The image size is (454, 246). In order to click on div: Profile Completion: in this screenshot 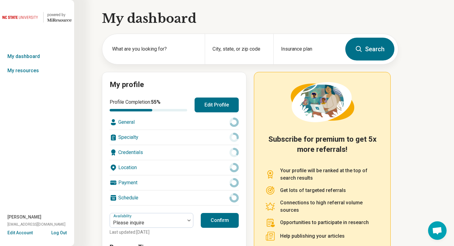, I will do `click(148, 105)`.